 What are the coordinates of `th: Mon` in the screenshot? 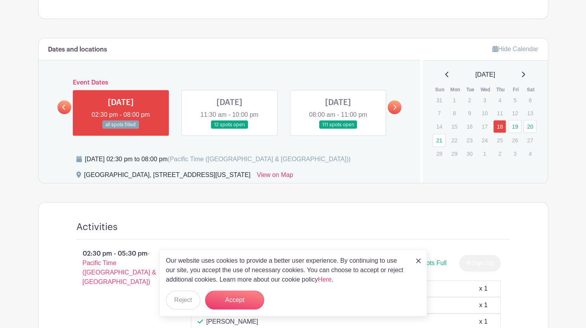 It's located at (455, 90).